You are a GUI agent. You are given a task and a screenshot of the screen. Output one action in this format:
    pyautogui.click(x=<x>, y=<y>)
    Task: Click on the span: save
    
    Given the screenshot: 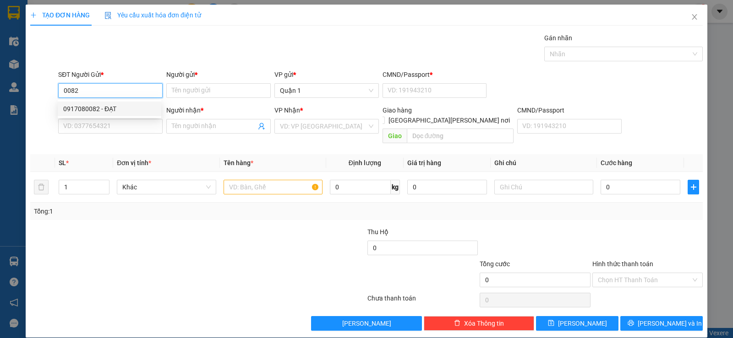 What is the action you would take?
    pyautogui.click(x=551, y=324)
    